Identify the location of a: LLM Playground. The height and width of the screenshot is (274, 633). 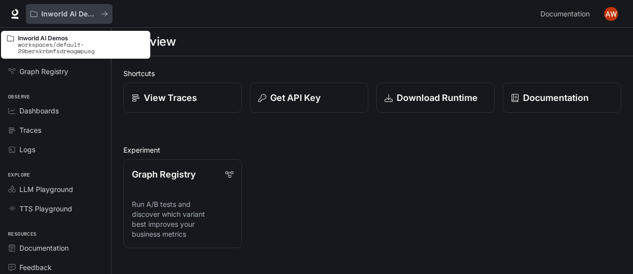
(55, 189).